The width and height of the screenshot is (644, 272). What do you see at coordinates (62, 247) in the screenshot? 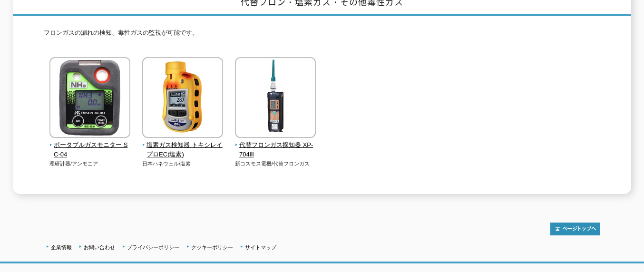
I see `a: 企業情報` at bounding box center [62, 247].